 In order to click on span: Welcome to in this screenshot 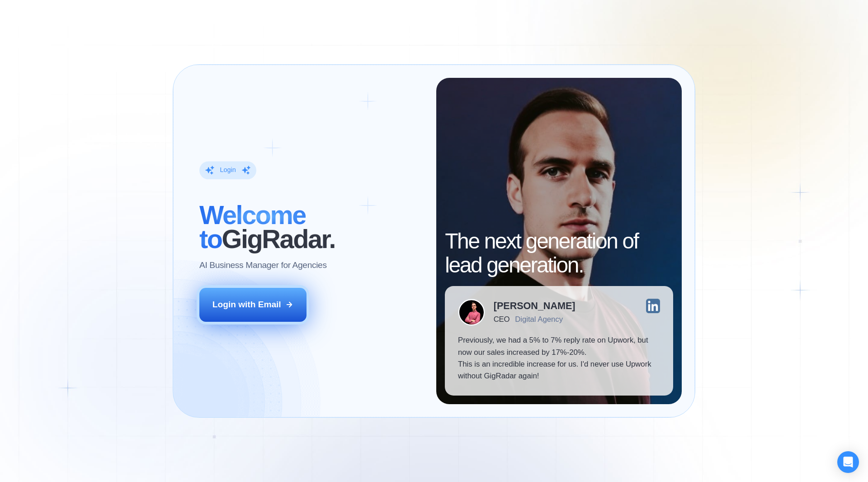, I will do `click(252, 227)`.